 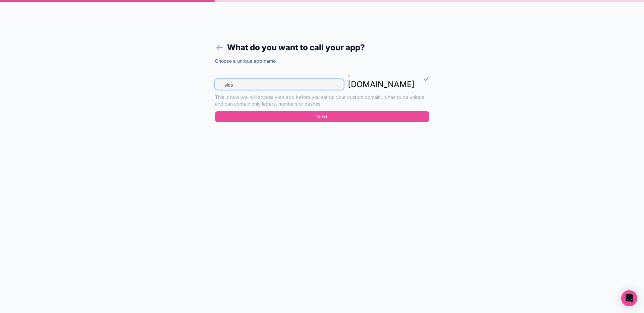 I want to click on p: This is how you will access your app before you set up your custom domain. It has to be unique an..., so click(x=322, y=100).